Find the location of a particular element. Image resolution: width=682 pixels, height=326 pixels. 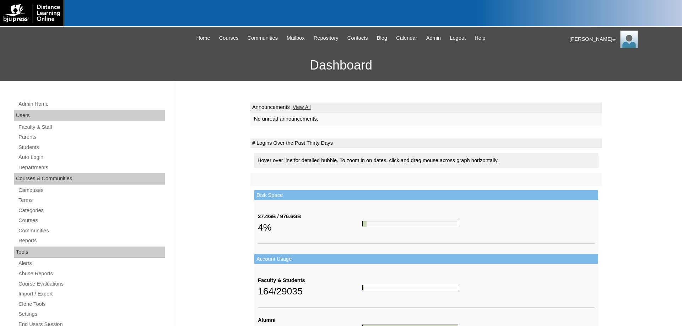

td: Account Usage is located at coordinates (426, 259).